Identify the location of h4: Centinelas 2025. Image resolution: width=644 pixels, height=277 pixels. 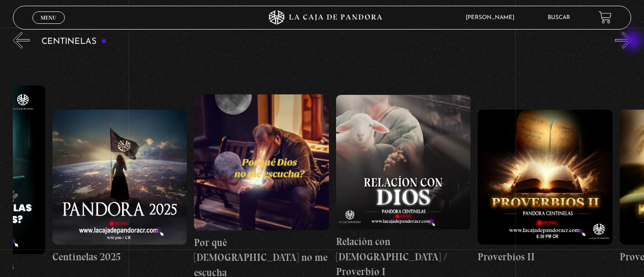
(119, 257).